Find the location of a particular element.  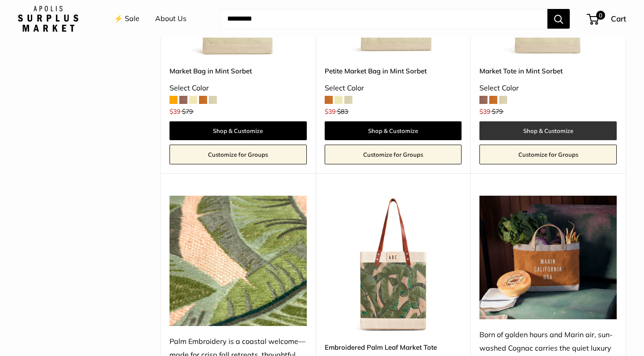

span: Cart is located at coordinates (618, 18).